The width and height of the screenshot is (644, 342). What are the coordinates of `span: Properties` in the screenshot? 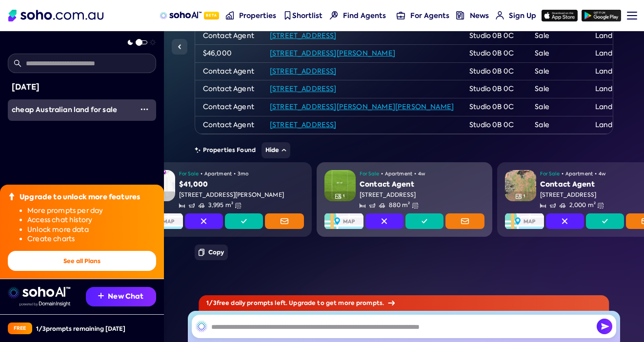 It's located at (258, 16).